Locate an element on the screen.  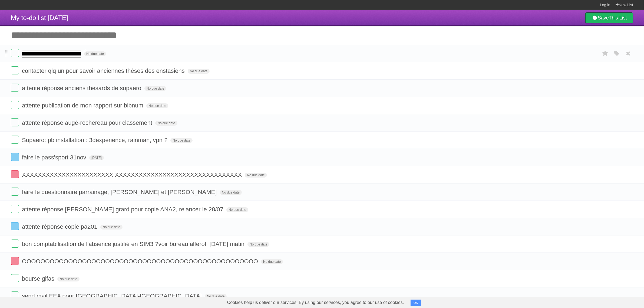
span: Supaero: pb installation : 3dexperience, rainman, vpn ? is located at coordinates (95, 140).